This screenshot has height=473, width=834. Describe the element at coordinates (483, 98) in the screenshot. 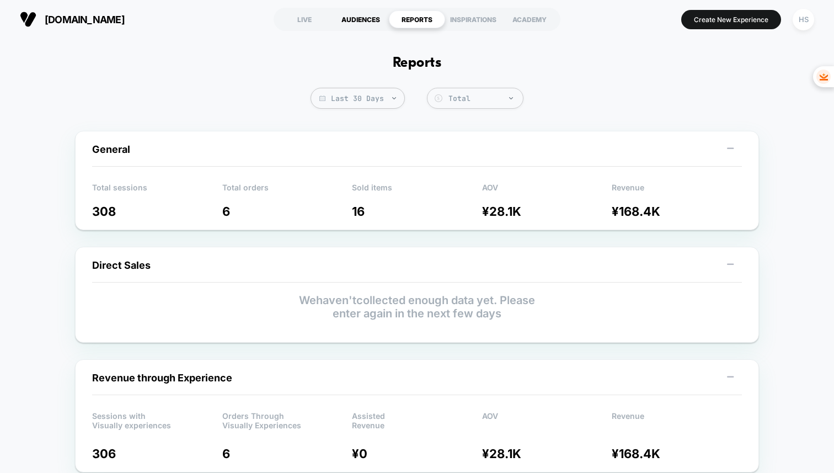

I see `div: Total` at that location.